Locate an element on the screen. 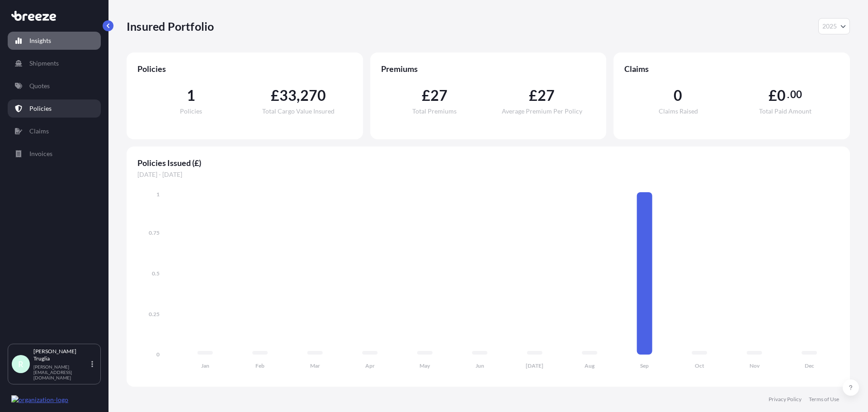  span: Total Paid Amount is located at coordinates (785, 111).